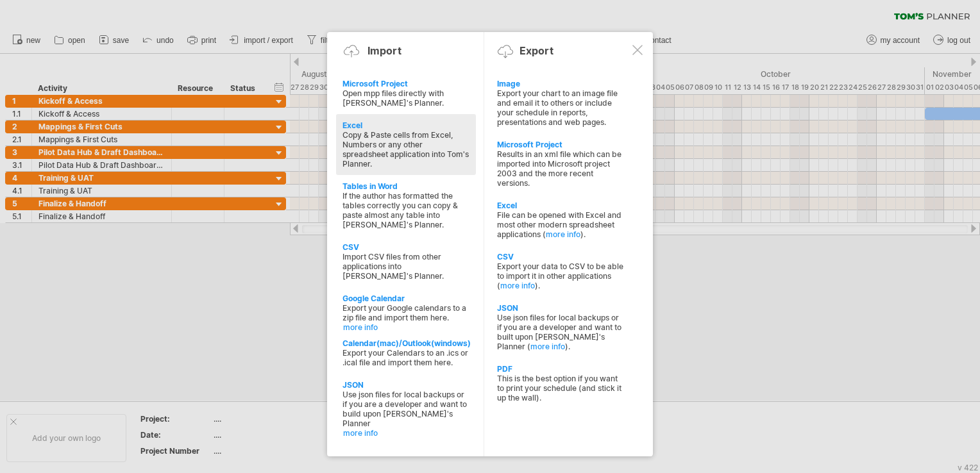  Describe the element at coordinates (560, 307) in the screenshot. I see `div: JSON` at that location.